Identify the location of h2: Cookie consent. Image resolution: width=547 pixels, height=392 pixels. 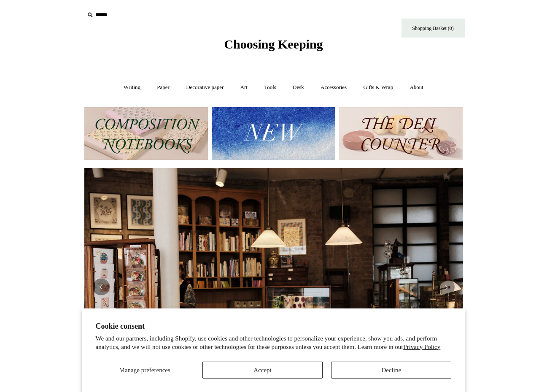
(274, 326).